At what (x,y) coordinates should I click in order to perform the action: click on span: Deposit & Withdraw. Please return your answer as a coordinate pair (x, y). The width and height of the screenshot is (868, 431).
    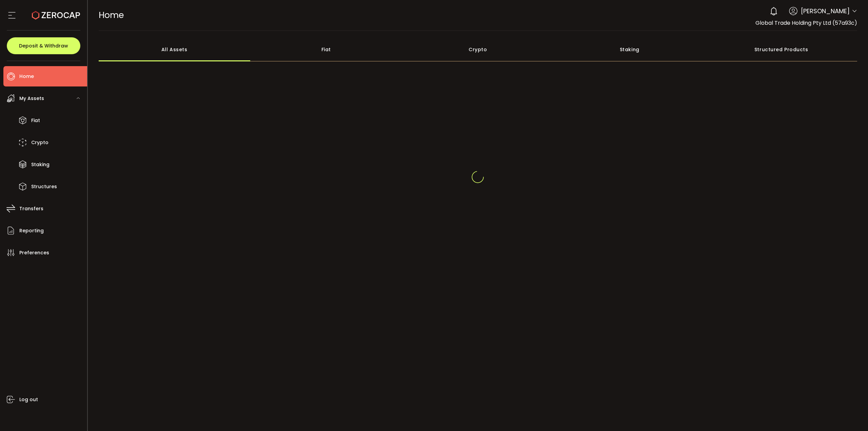
    Looking at the image, I should click on (44, 46).